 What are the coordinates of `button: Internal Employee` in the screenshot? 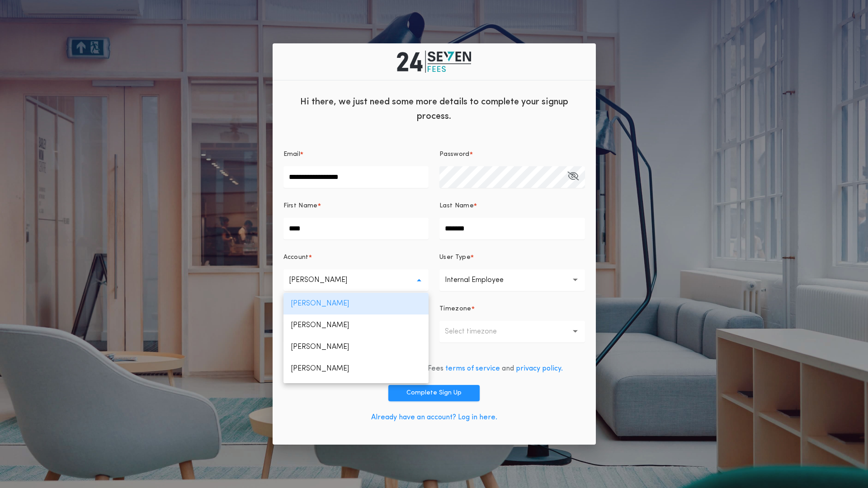 It's located at (513, 280).